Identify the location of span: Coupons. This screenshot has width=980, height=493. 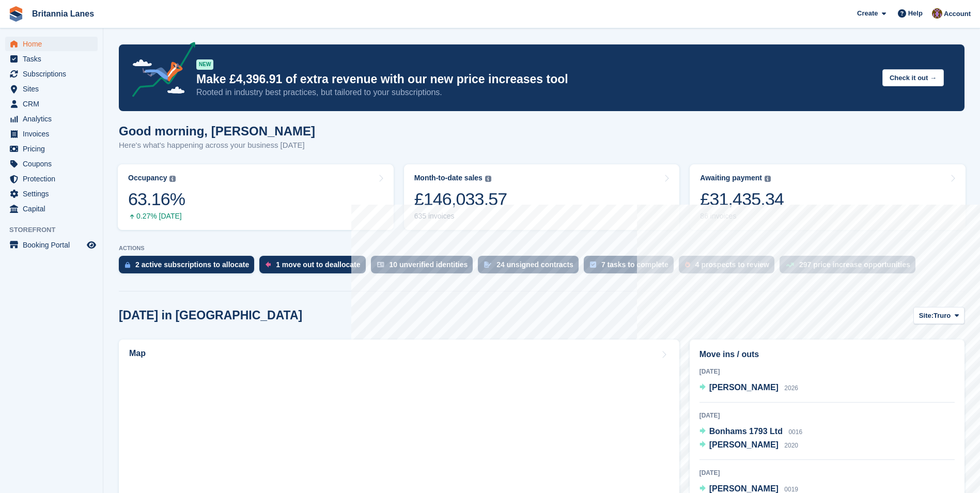
(54, 164).